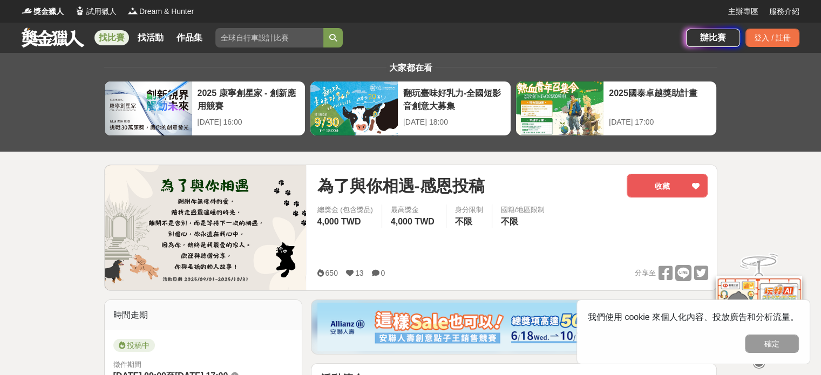 Image resolution: width=821 pixels, height=375 pixels. What do you see at coordinates (667, 186) in the screenshot?
I see `button: 收藏` at bounding box center [667, 186].